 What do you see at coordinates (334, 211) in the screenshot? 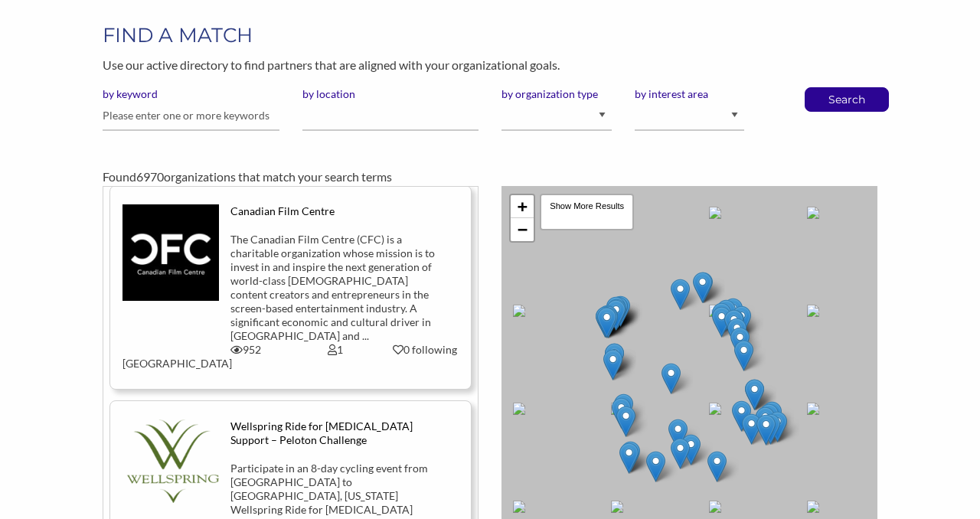
I see `div: Canadian Film Centre` at bounding box center [334, 211].